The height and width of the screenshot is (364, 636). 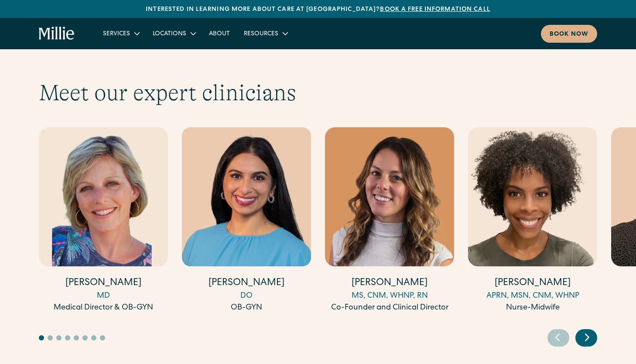 I want to click on h2: Meet our expert clinicians, so click(x=318, y=93).